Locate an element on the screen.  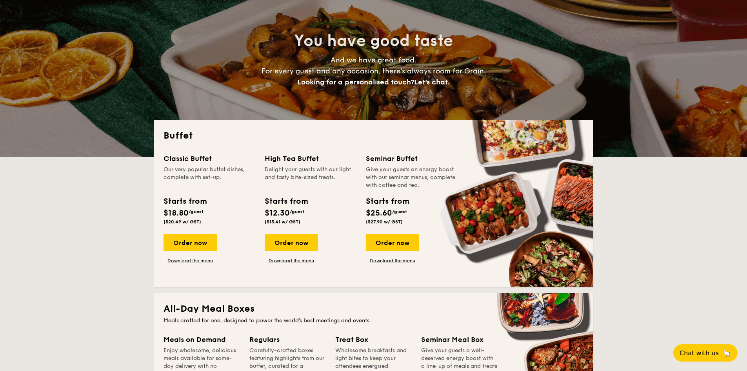
div: Our very popular buffet dishes, complete with set-up. is located at coordinates (209, 177).